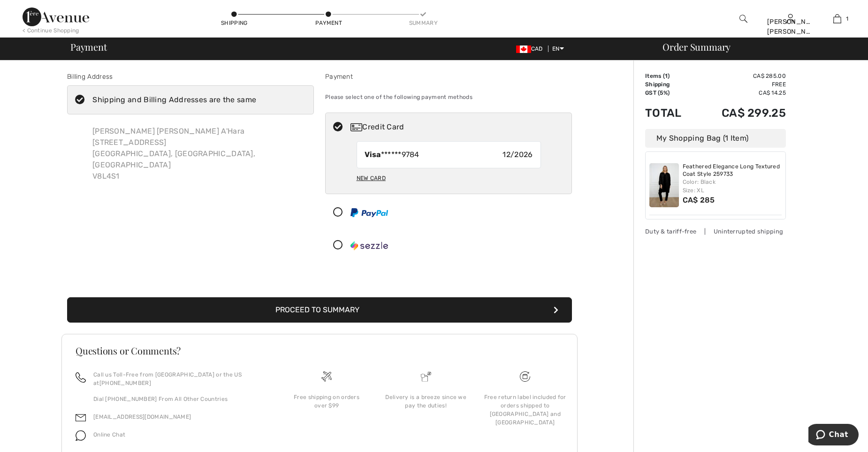 The height and width of the screenshot is (452, 868). I want to click on div: My Shopping Bag (1 Item), so click(715, 138).